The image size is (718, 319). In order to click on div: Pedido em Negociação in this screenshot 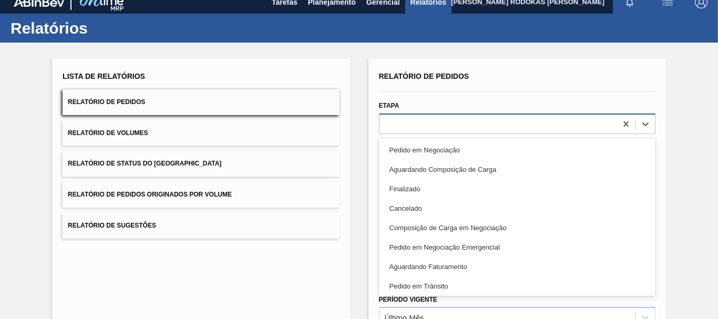, I will do `click(517, 150)`.